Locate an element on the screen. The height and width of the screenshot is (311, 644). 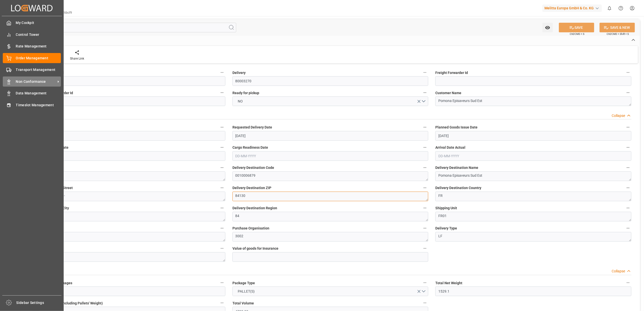
span: Ctrl/CMD + Shift + S is located at coordinates (617, 34).